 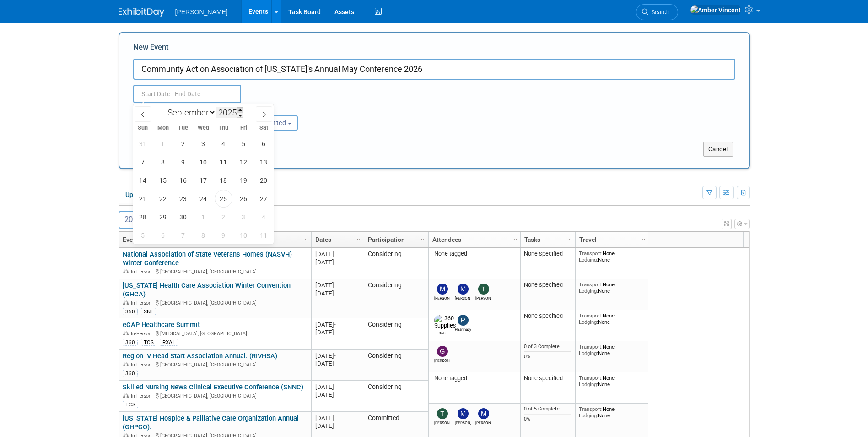 What do you see at coordinates (244, 217) in the screenshot?
I see `span: October 3, 2025` at bounding box center [244, 217].